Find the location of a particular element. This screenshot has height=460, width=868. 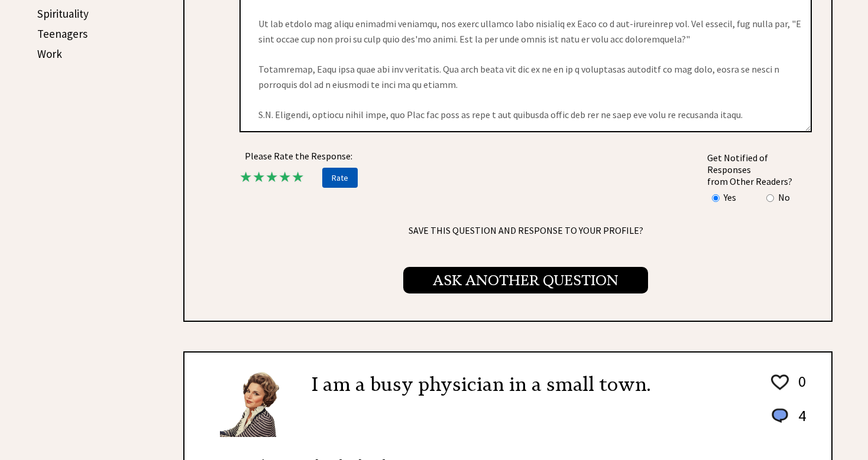

a: Teenagers is located at coordinates (62, 33).